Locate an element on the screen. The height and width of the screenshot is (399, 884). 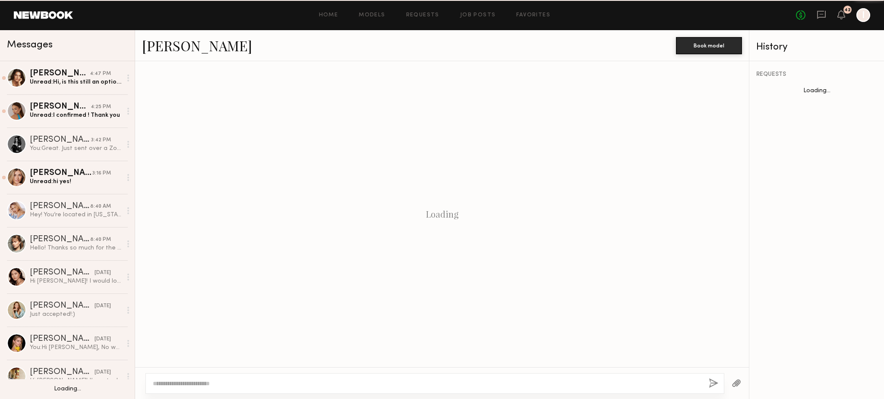
a: Requests is located at coordinates (422, 15).